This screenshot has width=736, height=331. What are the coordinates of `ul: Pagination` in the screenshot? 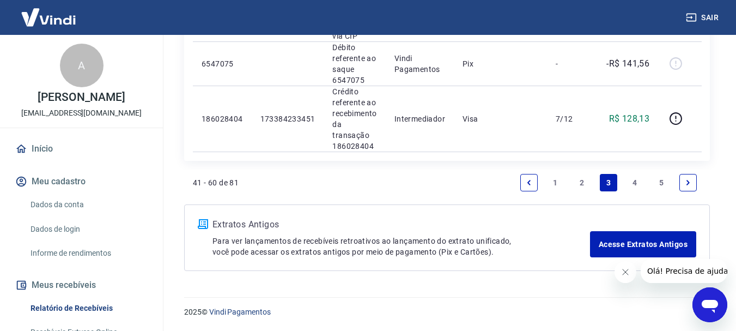 It's located at (608, 182).